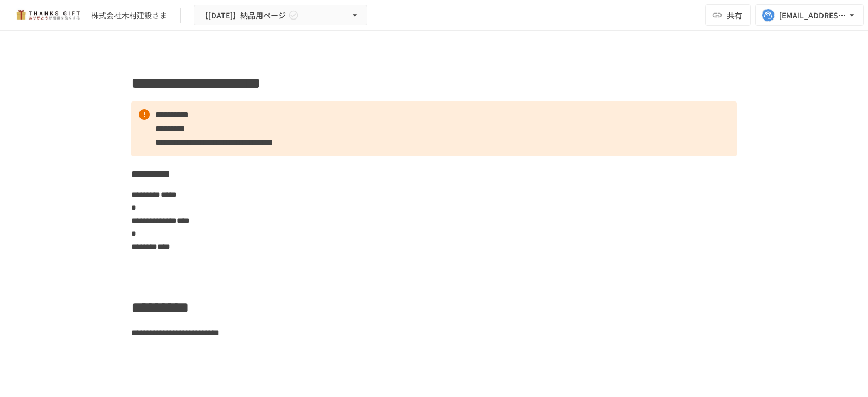 The image size is (868, 397). Describe the element at coordinates (129, 15) in the screenshot. I see `div: 株式会社木村建設さま` at that location.